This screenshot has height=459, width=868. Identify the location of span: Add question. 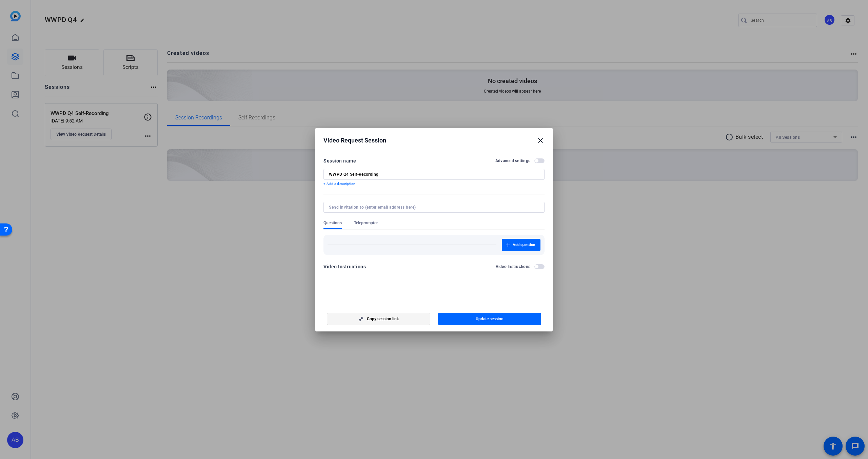
(524, 245).